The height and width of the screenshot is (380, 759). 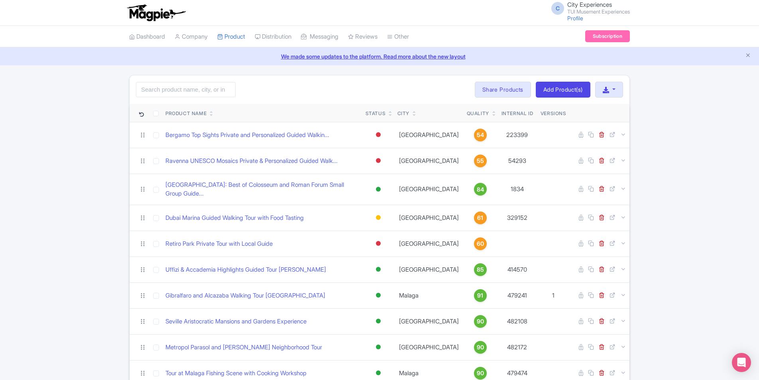 I want to click on a: Profile, so click(x=575, y=18).